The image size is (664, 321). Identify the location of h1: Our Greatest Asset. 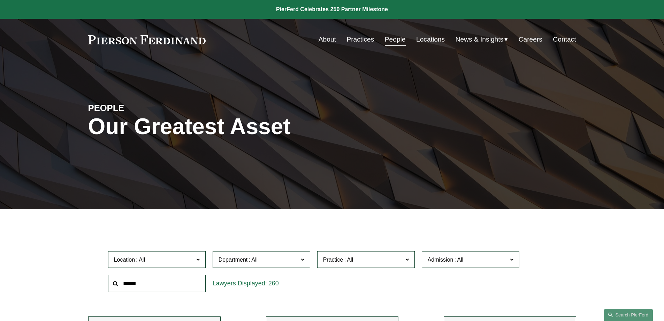
(251, 126).